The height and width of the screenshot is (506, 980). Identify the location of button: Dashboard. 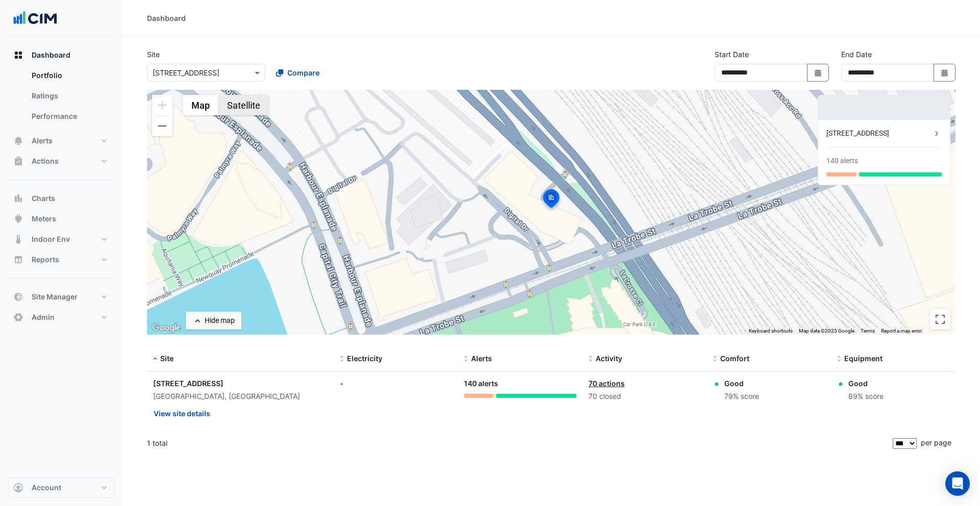
(61, 56).